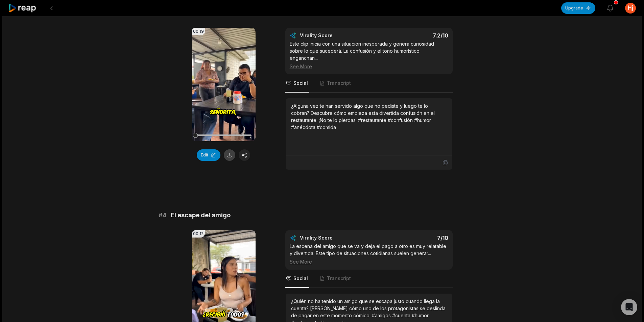 The height and width of the screenshot is (322, 644). Describe the element at coordinates (208, 155) in the screenshot. I see `button: Edit` at that location.